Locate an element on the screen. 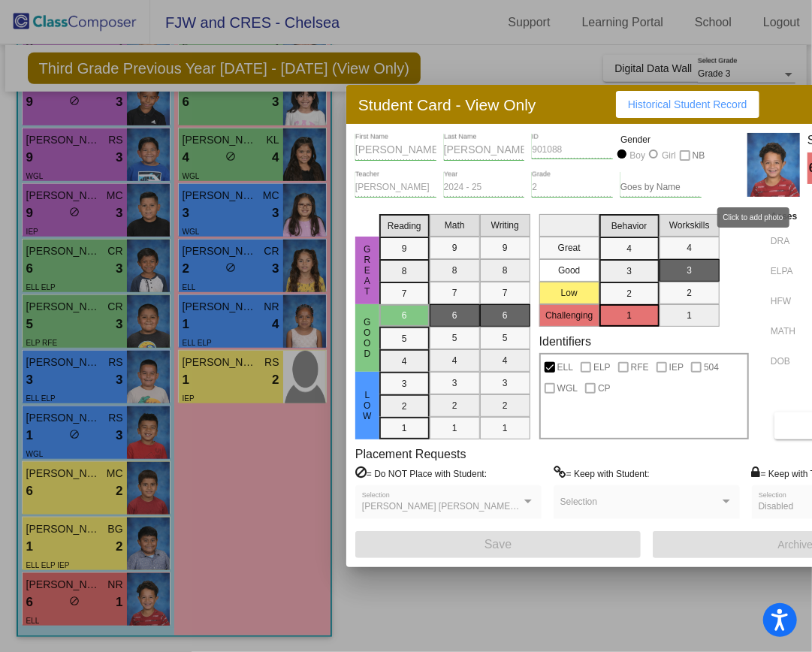 The image size is (812, 652). mat-label: Gender is located at coordinates (662, 139).